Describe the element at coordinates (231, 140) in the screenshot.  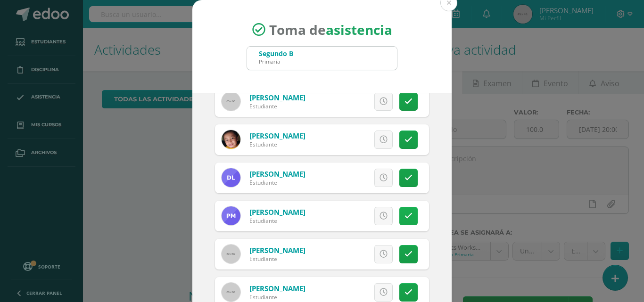
I see `img: 346cf1b44d0c2c21c24bf8e63a9726ec.png` at that location.